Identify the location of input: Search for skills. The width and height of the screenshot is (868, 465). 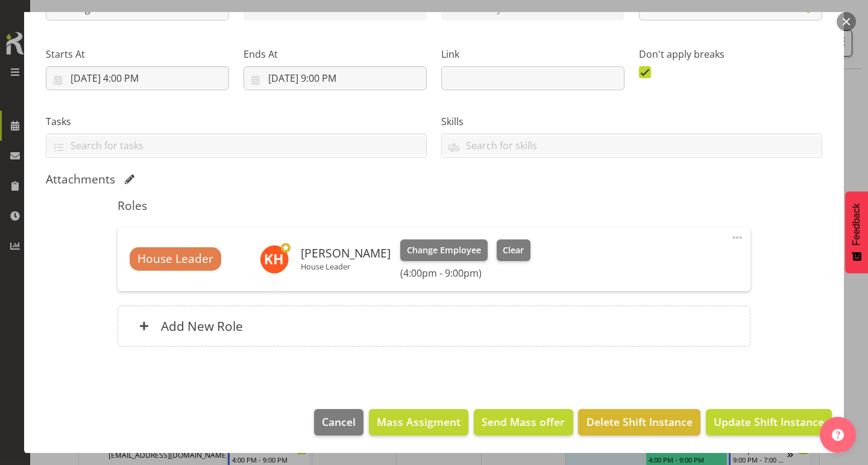
(632, 145).